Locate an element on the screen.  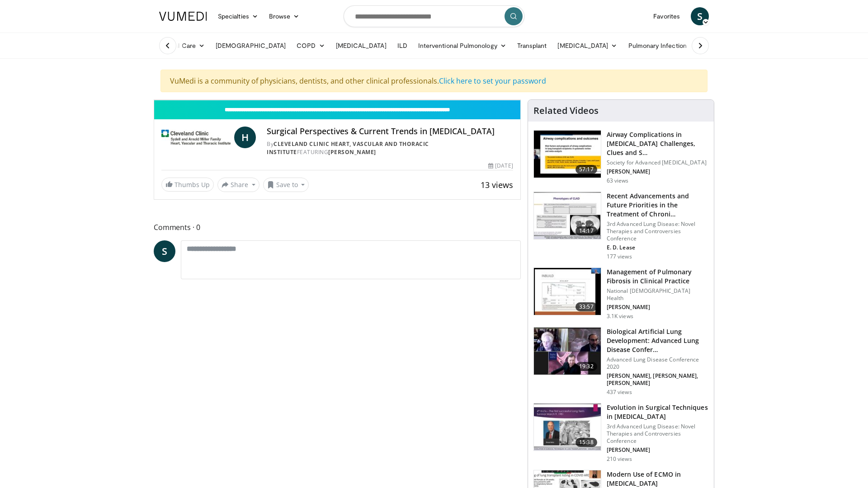
a: Transplant is located at coordinates (532, 45).